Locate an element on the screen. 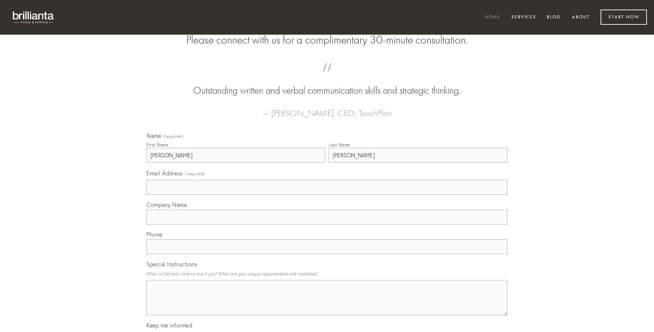 Image resolution: width=654 pixels, height=332 pixels. div: First Name is located at coordinates (157, 145).